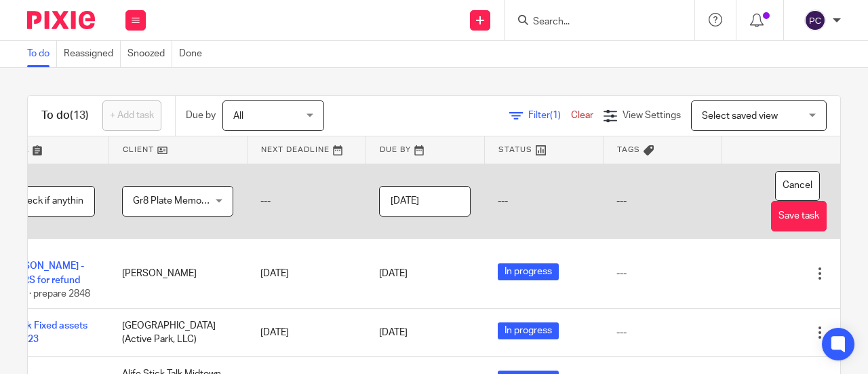 This screenshot has height=374, width=868. I want to click on span: 0 of 2 · prepare 2848, so click(47, 294).